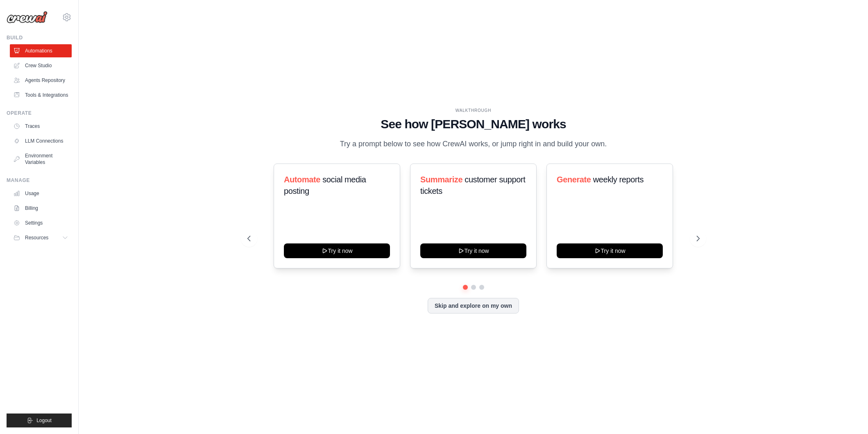  Describe the element at coordinates (474, 306) in the screenshot. I see `button: Skip and explore on my own` at that location.